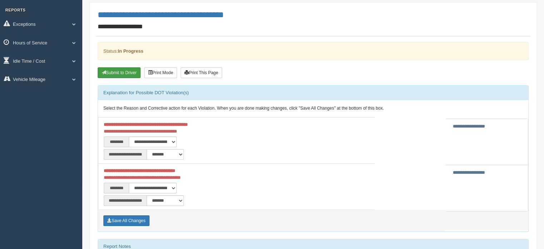 This screenshot has width=544, height=249. Describe the element at coordinates (313, 93) in the screenshot. I see `div: Explanation for Possible DOT Violation(s)` at that location.